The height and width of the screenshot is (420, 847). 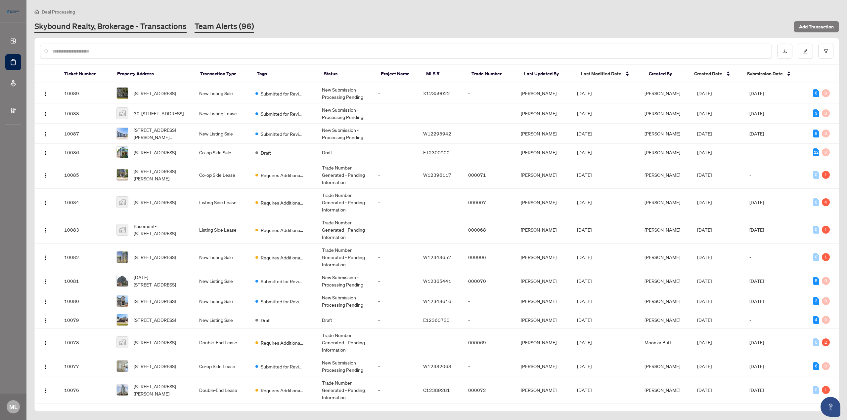 What do you see at coordinates (436, 152) in the screenshot?
I see `span: E12300900` at bounding box center [436, 152].